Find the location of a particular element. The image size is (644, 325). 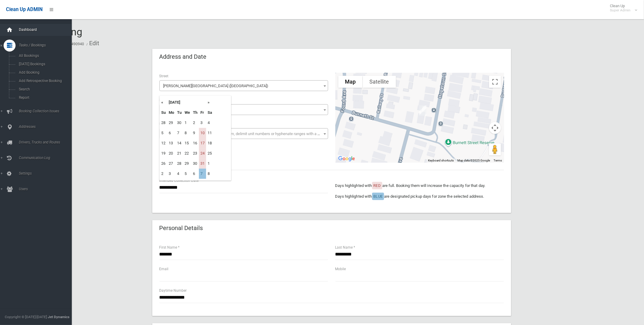

button: Drag Pegman onto the map to open Street View is located at coordinates (495, 150).